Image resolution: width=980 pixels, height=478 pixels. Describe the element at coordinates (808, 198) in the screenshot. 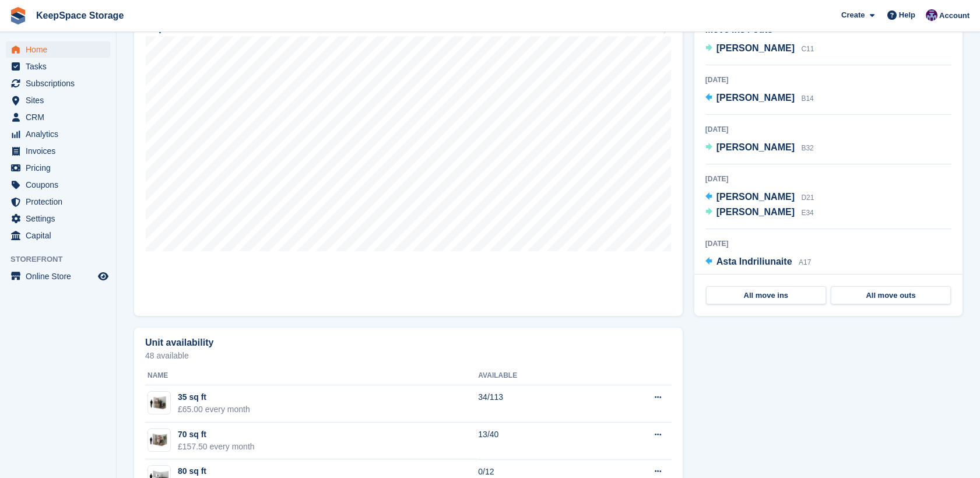

I see `span: D21` at that location.